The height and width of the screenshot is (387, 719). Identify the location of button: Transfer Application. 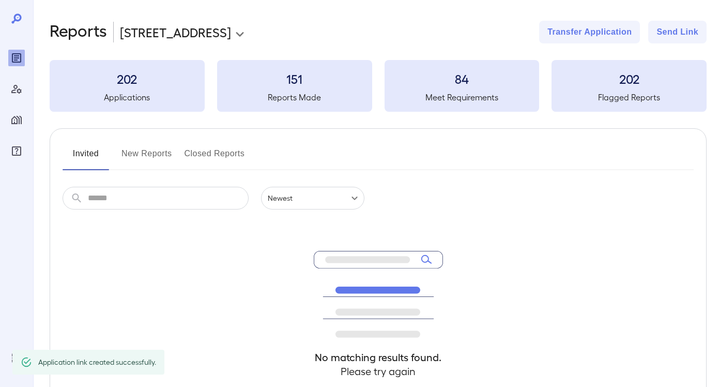
(589, 32).